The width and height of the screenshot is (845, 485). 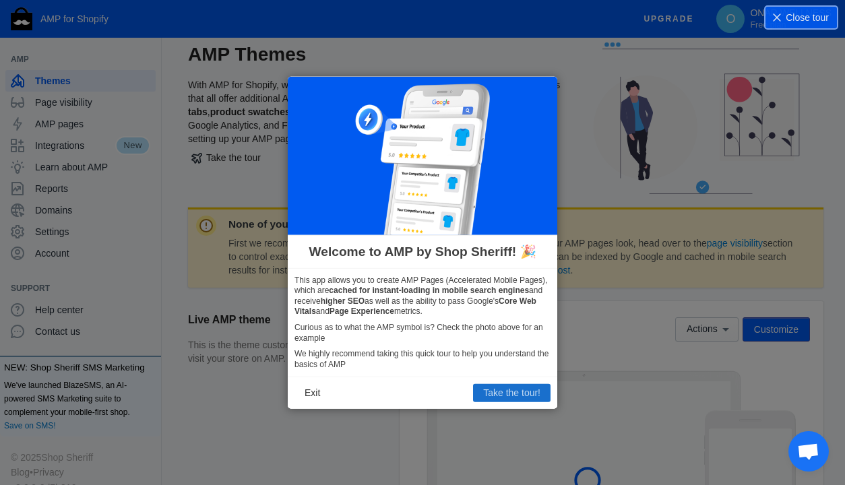 I want to click on button: Exit, so click(x=312, y=393).